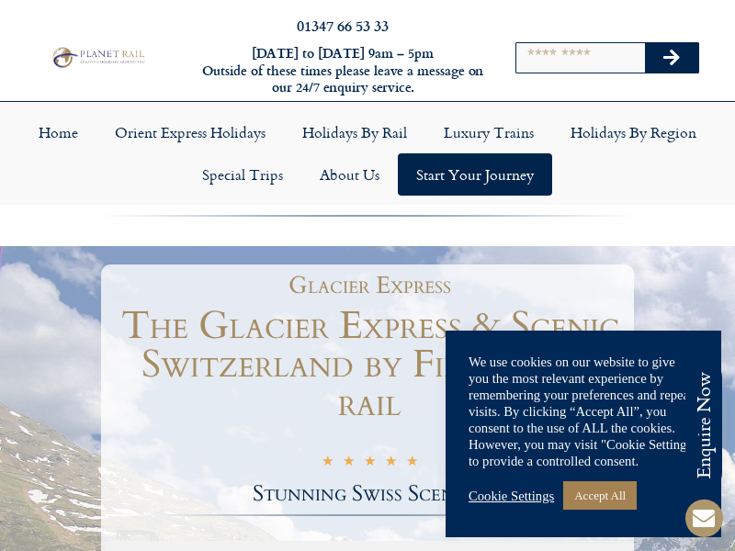  I want to click on img: Planet Rail Train Holidays Logo, so click(97, 57).